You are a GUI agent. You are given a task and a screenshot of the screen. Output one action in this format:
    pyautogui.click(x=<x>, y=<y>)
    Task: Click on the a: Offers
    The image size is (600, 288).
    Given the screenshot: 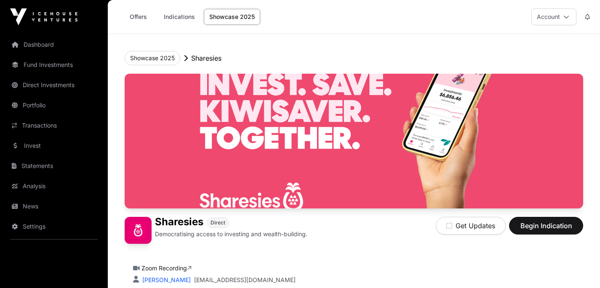 What is the action you would take?
    pyautogui.click(x=138, y=17)
    